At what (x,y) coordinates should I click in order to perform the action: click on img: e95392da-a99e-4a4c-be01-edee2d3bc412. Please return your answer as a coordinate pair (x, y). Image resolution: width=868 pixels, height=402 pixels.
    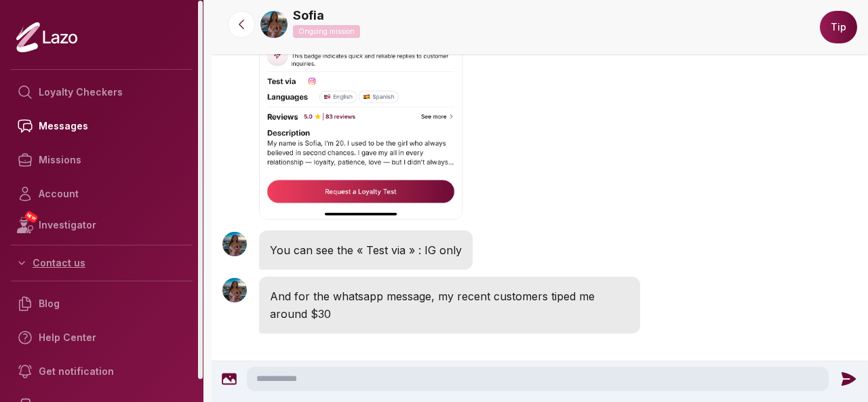
    Looking at the image, I should click on (274, 25).